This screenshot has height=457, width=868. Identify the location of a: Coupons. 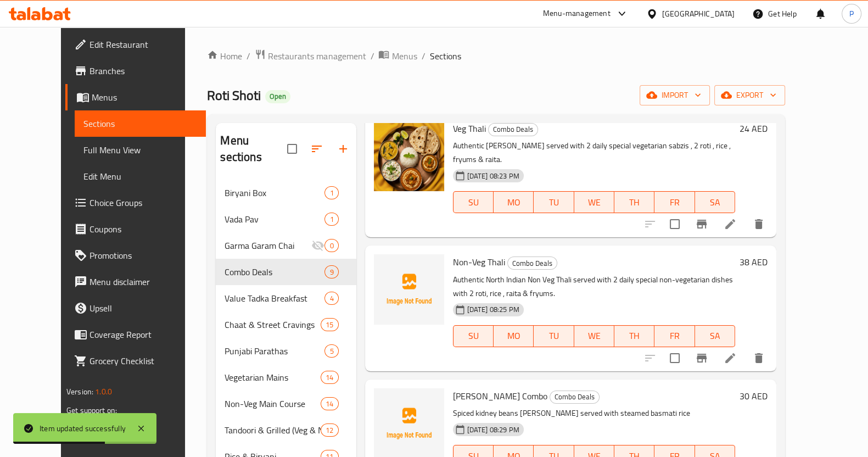
(136, 229).